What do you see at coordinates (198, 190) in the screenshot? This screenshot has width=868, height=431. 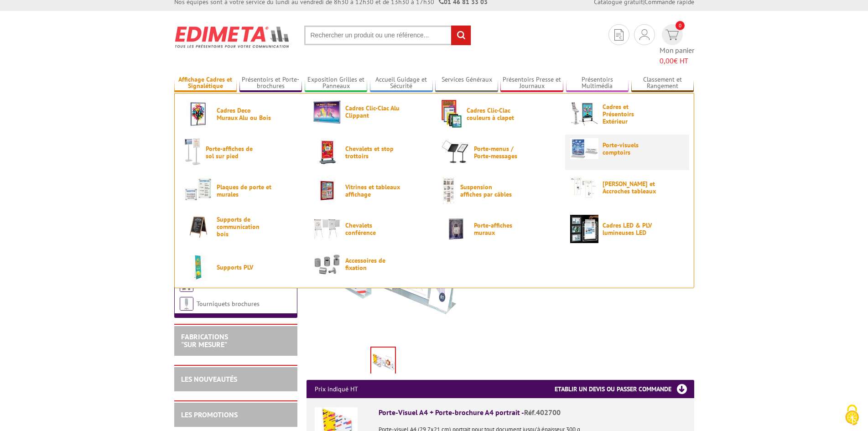 I see `img: Plaques de porte et murales` at bounding box center [198, 190].